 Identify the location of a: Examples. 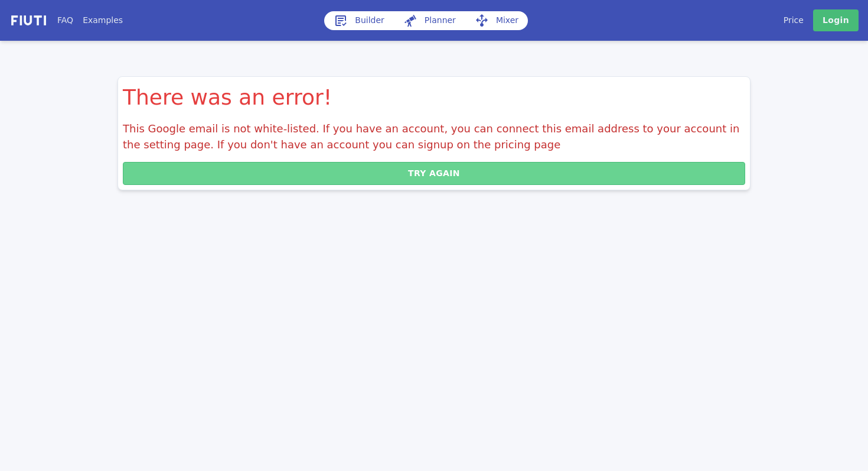
(102, 20).